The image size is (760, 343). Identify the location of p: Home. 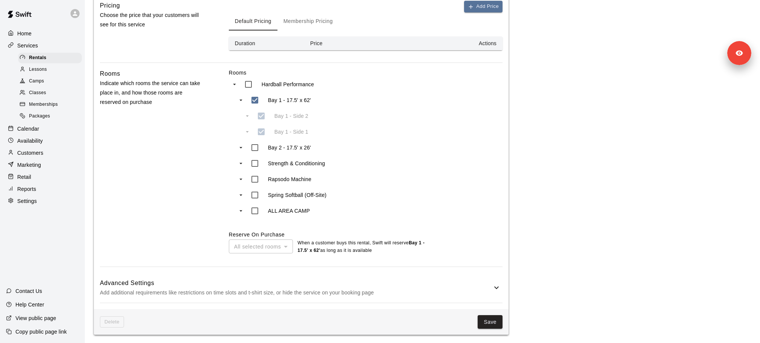
(25, 34).